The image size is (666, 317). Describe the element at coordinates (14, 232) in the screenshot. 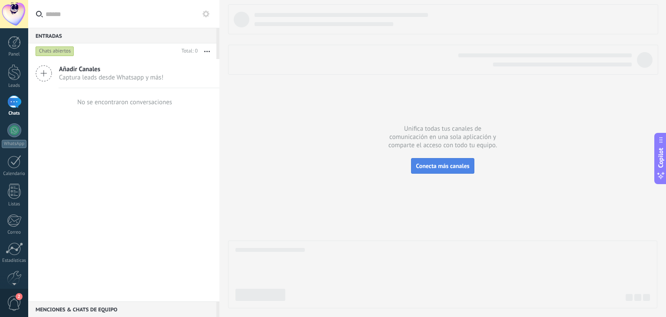

I see `div: Correo` at that location.